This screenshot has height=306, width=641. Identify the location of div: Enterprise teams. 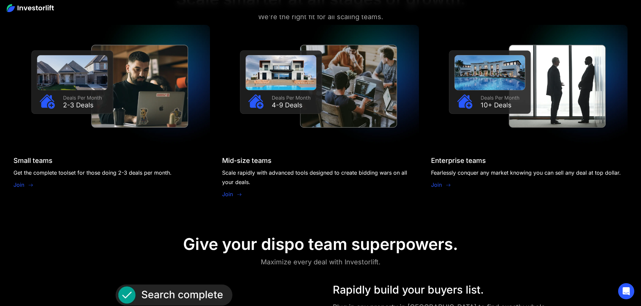
(458, 161).